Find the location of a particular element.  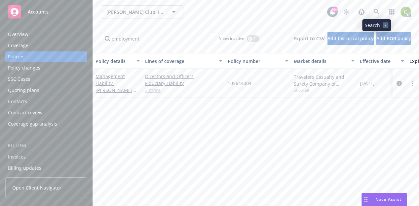

a: Directors and Officers is located at coordinates (184, 76).